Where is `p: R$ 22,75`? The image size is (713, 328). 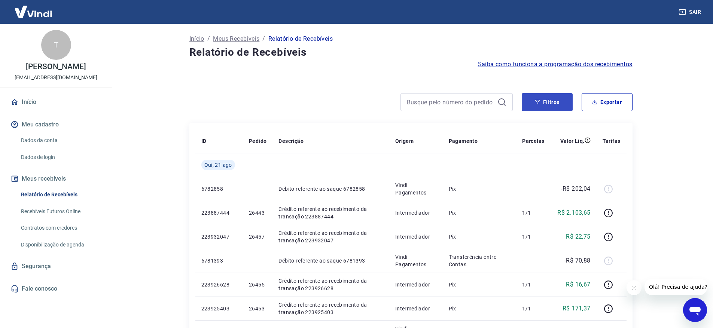
p: R$ 22,75 is located at coordinates (578, 237).